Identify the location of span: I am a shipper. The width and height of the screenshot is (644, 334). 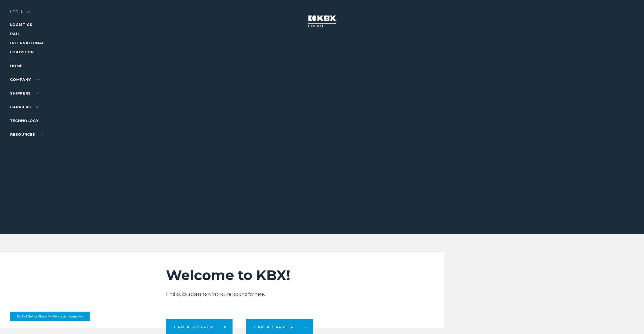
(194, 326).